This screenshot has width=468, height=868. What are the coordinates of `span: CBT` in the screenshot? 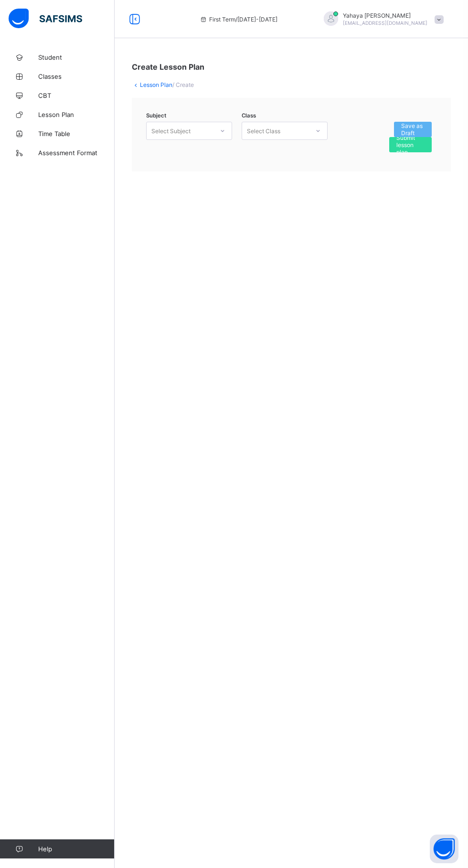 It's located at (76, 95).